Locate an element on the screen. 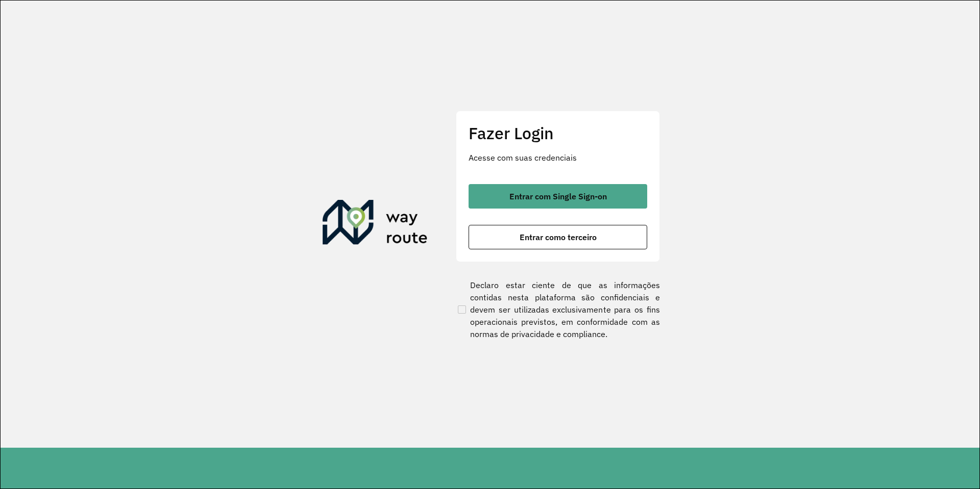 Image resolution: width=980 pixels, height=489 pixels. img: Roteirizador AmbevTech is located at coordinates (375, 225).